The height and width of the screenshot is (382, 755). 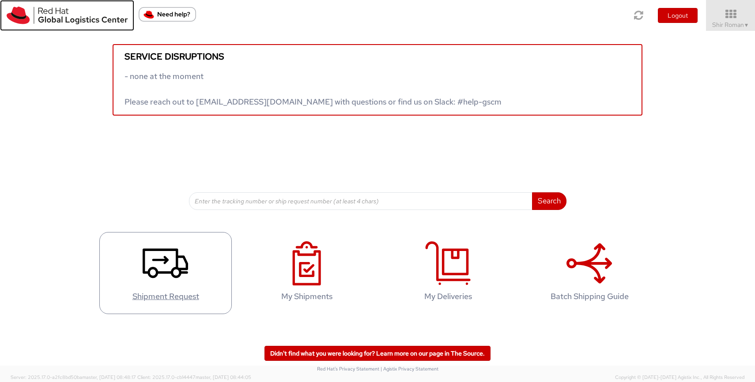 I want to click on h4: Shipment Request, so click(x=166, y=297).